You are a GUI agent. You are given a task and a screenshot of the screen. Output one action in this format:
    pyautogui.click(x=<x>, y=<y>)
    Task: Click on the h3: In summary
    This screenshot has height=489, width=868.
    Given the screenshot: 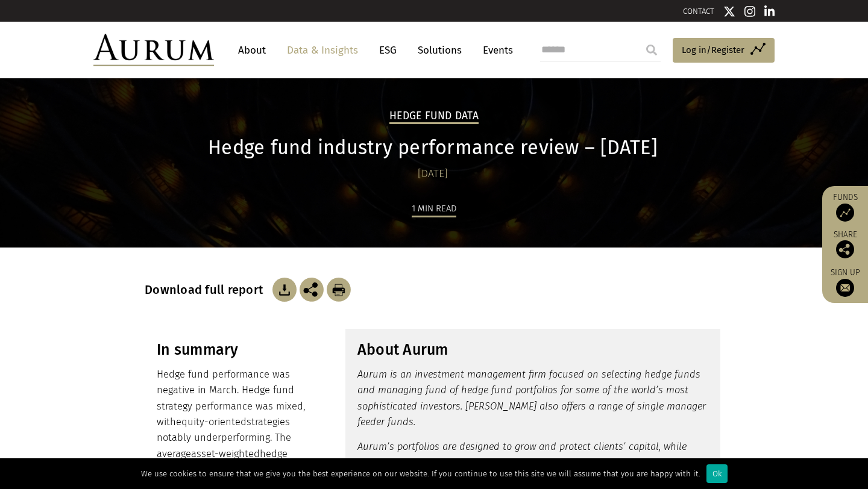 What is the action you would take?
    pyautogui.click(x=232, y=350)
    